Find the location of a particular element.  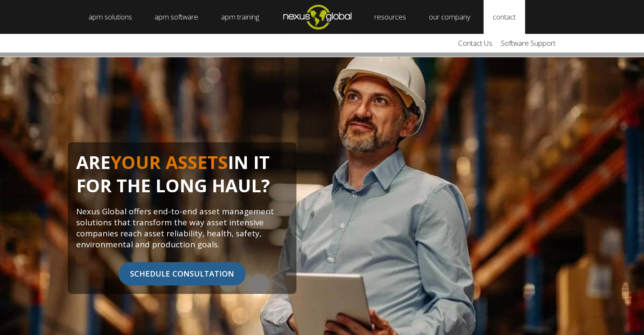

span: SCHEDULE CONSULTATION is located at coordinates (182, 274).